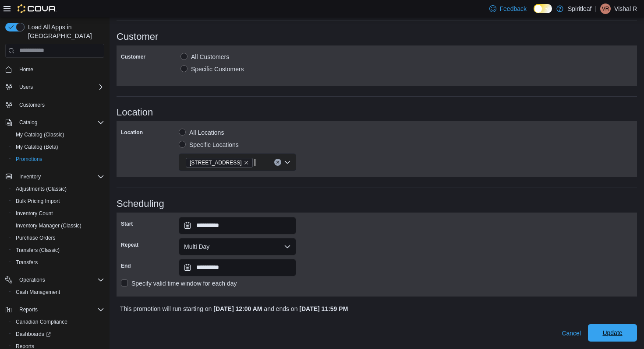 This screenshot has height=349, width=644. I want to click on span: Customers, so click(32, 105).